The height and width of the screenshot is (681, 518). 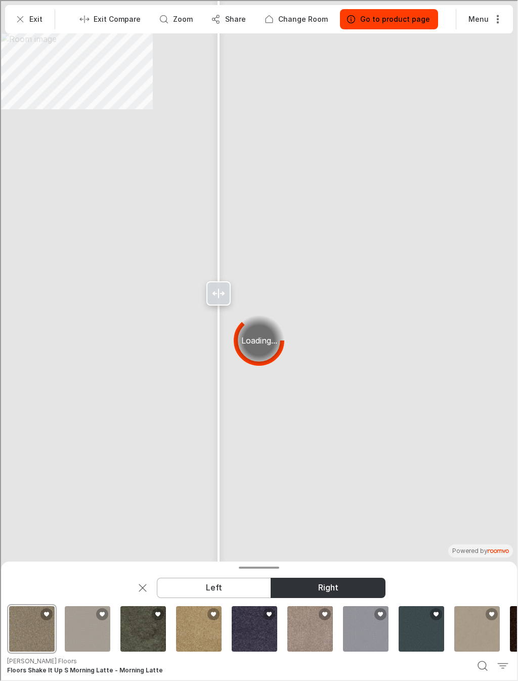 What do you see at coordinates (86, 627) in the screenshot?
I see `div: Floors Simply The Best Elevated I Silver Mist` at bounding box center [86, 627].